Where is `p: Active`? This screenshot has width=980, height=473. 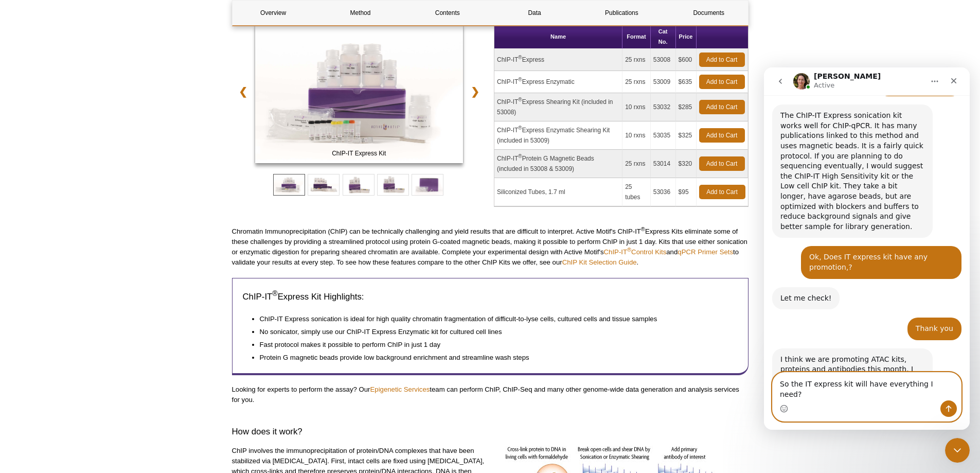
p: Active is located at coordinates (60, 18).